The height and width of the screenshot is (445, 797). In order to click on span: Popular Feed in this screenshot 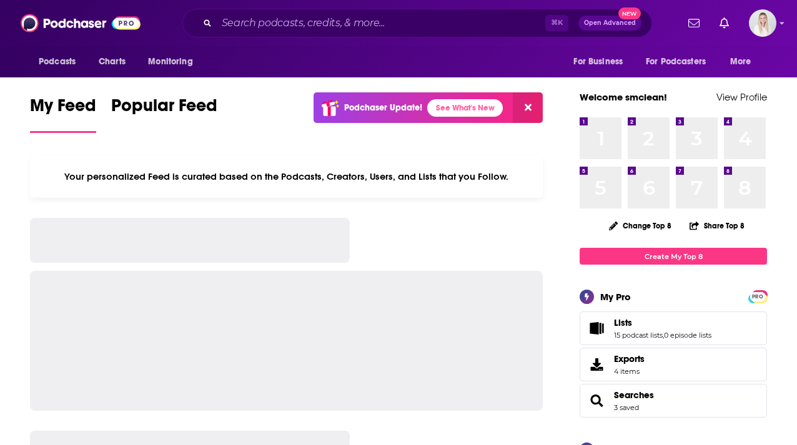, I will do `click(164, 109)`.